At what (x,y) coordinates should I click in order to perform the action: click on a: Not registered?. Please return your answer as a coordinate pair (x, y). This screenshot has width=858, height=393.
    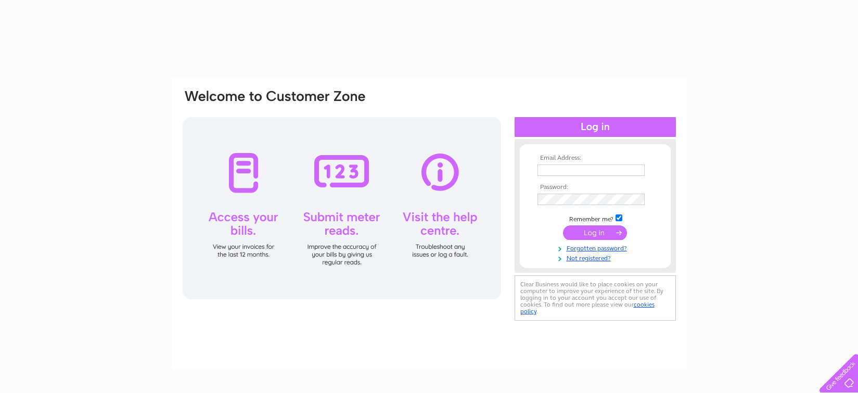
    Looking at the image, I should click on (597, 257).